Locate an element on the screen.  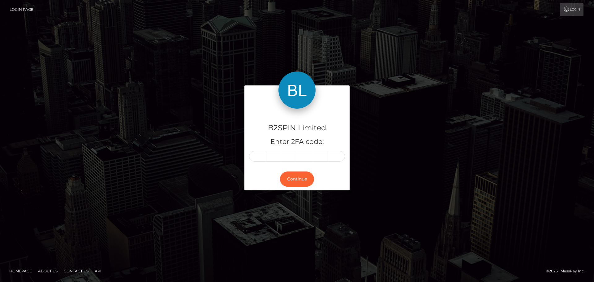
a: Homepage is located at coordinates (20, 271).